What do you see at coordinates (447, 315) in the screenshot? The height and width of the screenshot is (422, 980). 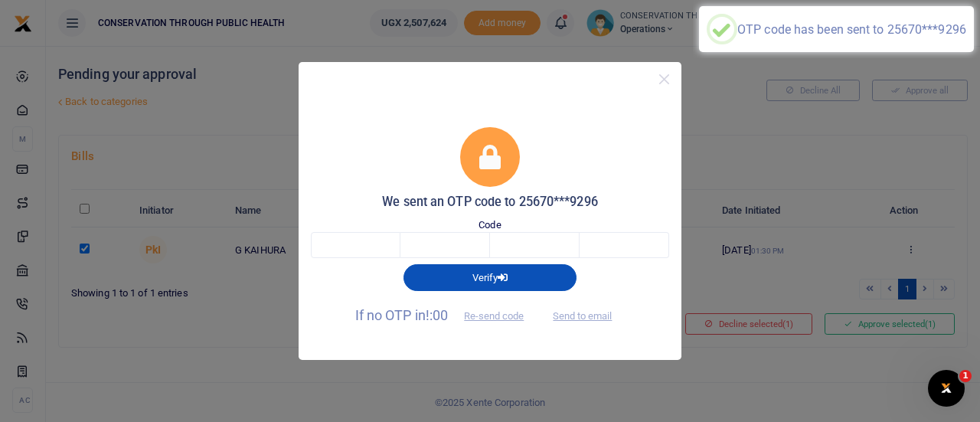 I see `span: If no OTP in` at bounding box center [447, 315].